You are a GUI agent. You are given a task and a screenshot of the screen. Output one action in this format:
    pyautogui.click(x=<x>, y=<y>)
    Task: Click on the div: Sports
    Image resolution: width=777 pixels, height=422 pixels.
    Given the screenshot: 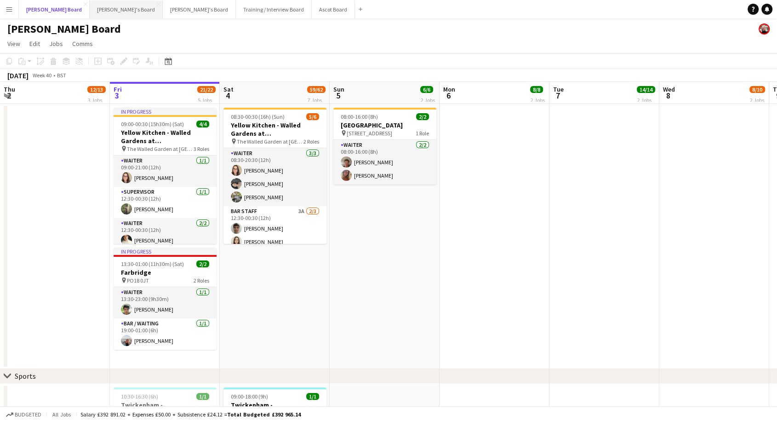 What is the action you would take?
    pyautogui.click(x=25, y=376)
    